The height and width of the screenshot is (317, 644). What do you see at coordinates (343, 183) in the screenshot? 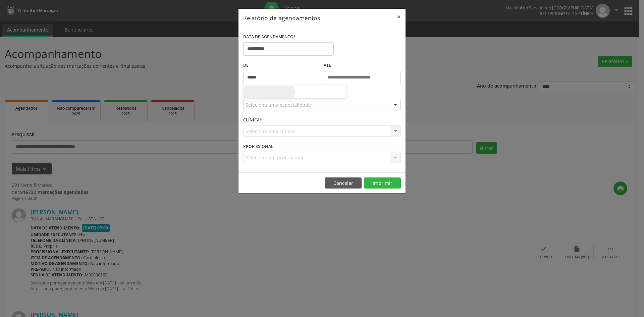
I see `button: Cancelar` at bounding box center [343, 183].